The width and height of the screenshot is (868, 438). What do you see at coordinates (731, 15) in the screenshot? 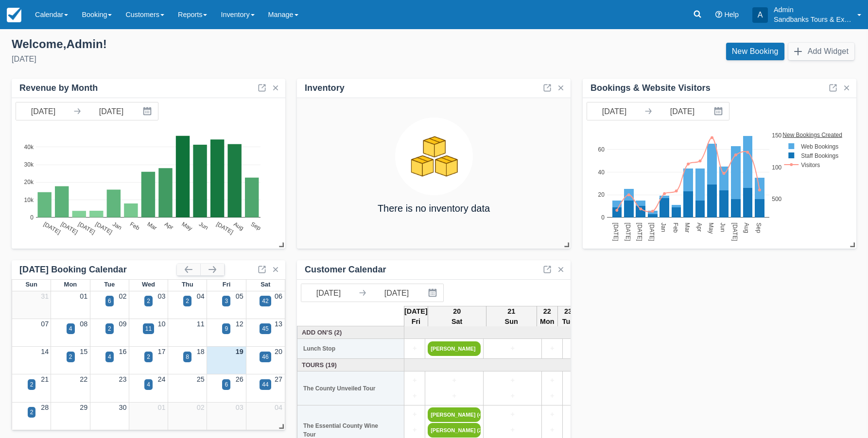
I see `span: Help` at bounding box center [731, 15].